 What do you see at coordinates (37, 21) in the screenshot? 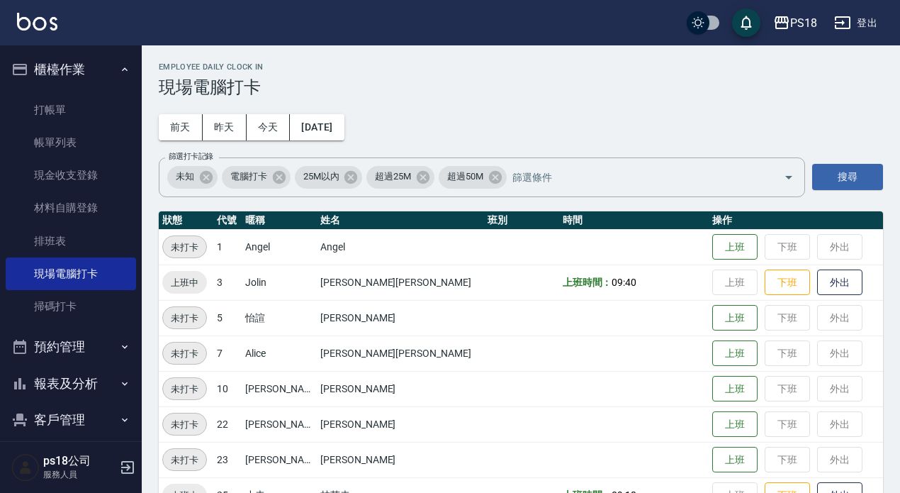
I see `img: Logo` at bounding box center [37, 21].